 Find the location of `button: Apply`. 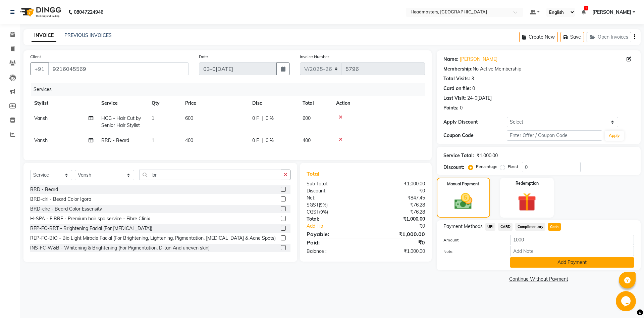

button: Apply is located at coordinates (614, 136).